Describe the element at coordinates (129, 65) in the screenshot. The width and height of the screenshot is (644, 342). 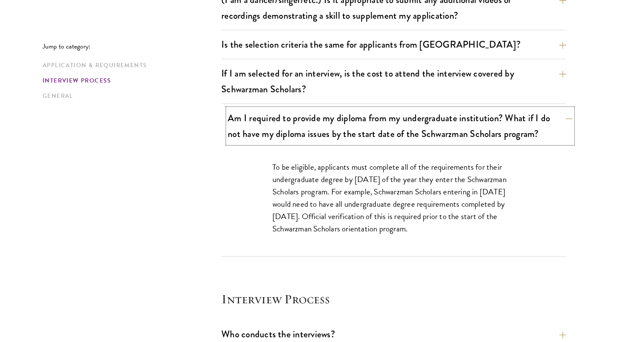
I see `a: Application & Requirements` at that location.